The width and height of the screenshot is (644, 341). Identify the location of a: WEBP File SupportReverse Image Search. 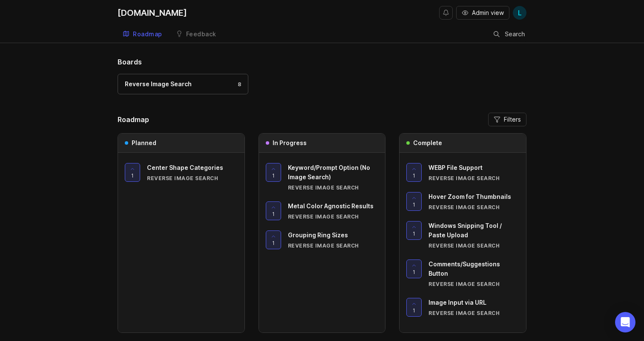
(474, 172).